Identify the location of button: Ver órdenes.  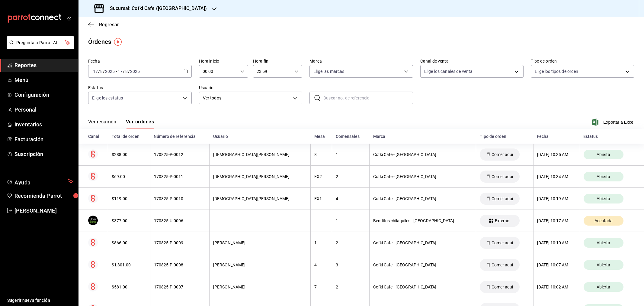
(140, 124).